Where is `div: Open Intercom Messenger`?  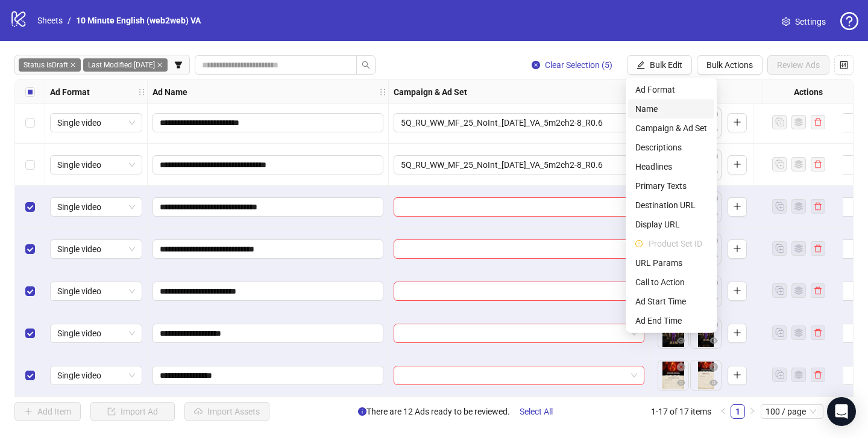
div: Open Intercom Messenger is located at coordinates (841, 412).